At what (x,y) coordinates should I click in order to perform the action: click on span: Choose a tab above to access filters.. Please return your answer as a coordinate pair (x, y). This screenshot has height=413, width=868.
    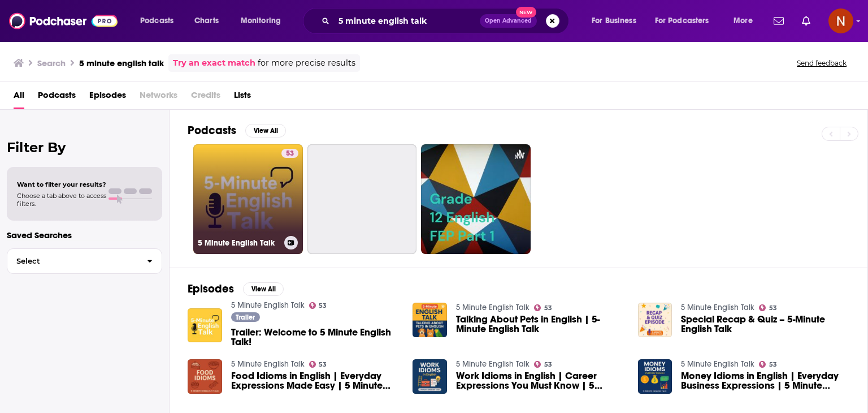
    Looking at the image, I should click on (61, 200).